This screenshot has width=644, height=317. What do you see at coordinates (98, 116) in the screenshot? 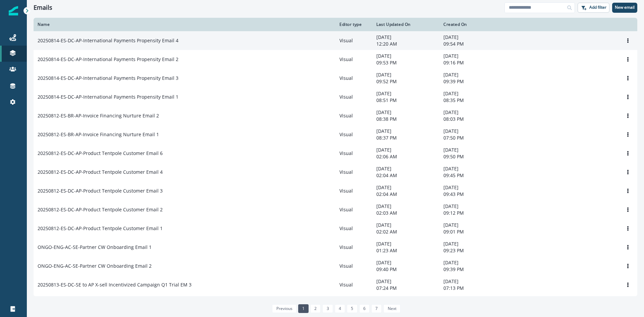
I see `p: 20250812-ES-BR-AP-Invoice Financing Nurture Email 2` at bounding box center [98, 116].